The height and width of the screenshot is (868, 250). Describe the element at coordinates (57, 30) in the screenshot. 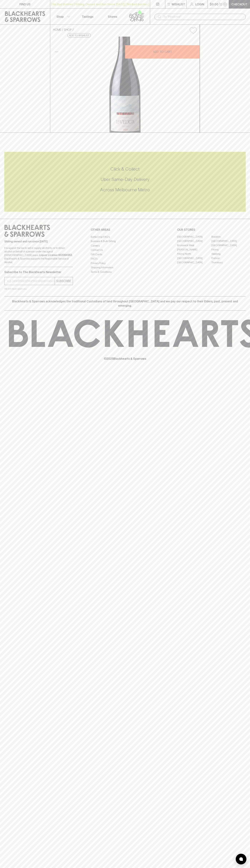

I see `a: HOME` at that location.